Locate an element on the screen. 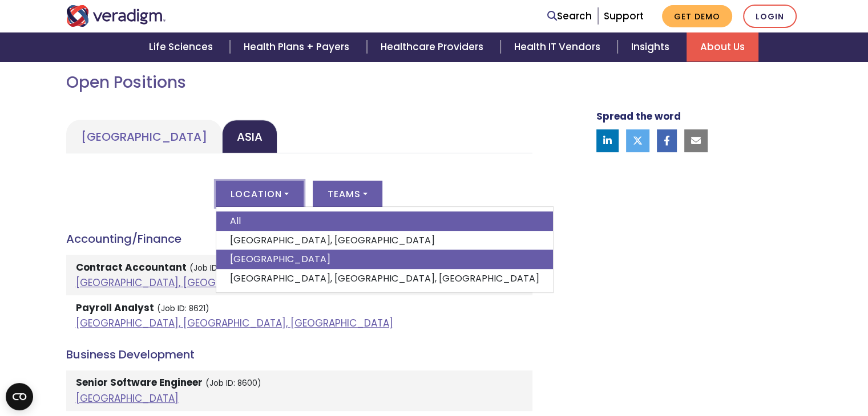 This screenshot has height=416, width=868. img: Veradigm logo is located at coordinates (116, 16).